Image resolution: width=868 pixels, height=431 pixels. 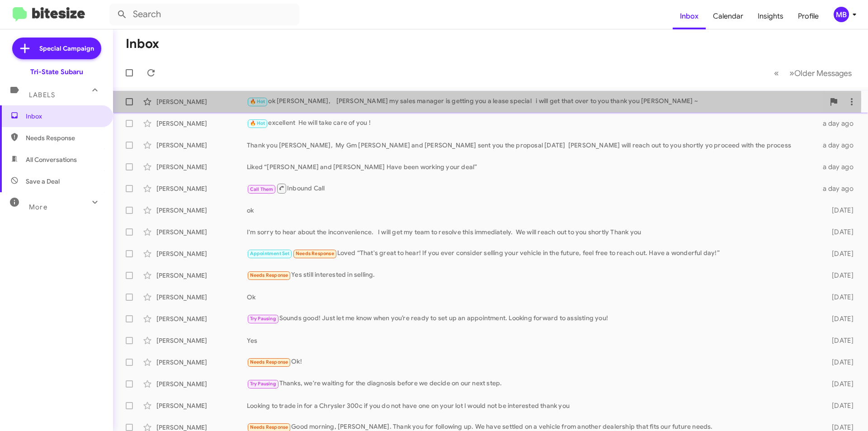 I want to click on a: Insights, so click(x=770, y=16).